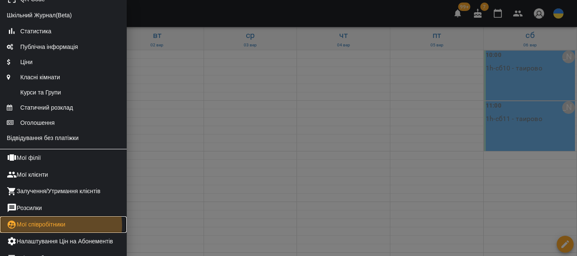  I want to click on span: Статичний розклад, so click(40, 108).